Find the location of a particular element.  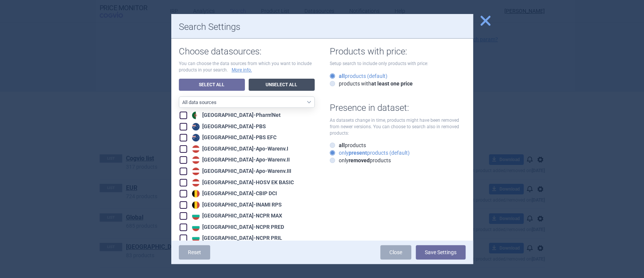

label: only products (default) is located at coordinates (370, 153).